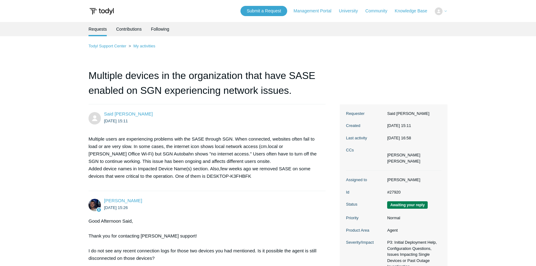  I want to click on a: Management Portal, so click(315, 11).